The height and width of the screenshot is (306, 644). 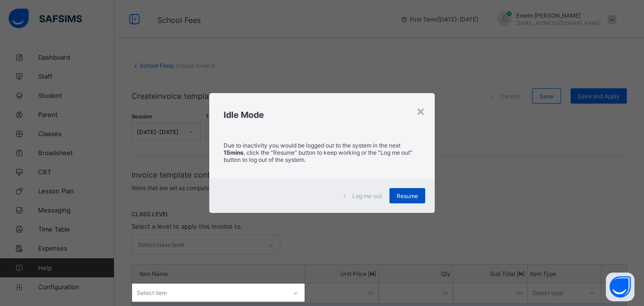 I want to click on div: Select item, so click(x=152, y=292).